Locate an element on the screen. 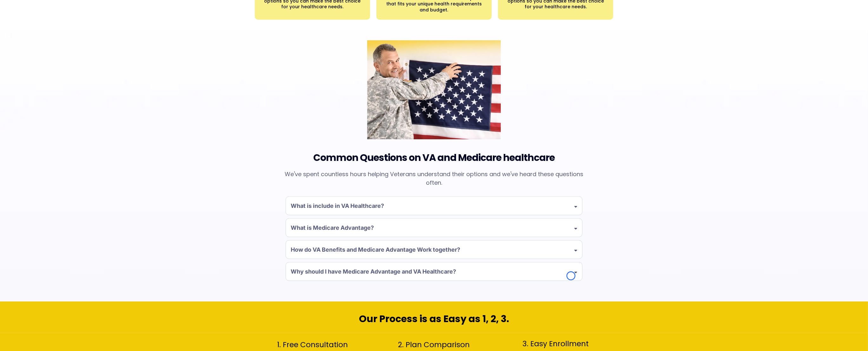 This screenshot has width=868, height=351. h4: Why should I have Medicare Advantage and VA Healthcare? is located at coordinates (373, 271).